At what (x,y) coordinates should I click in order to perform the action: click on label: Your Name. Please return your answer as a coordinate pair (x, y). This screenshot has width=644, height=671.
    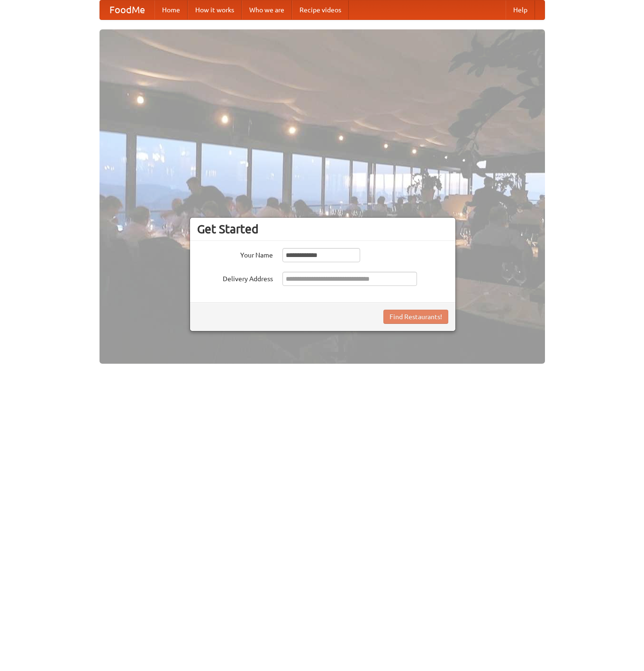
    Looking at the image, I should click on (235, 254).